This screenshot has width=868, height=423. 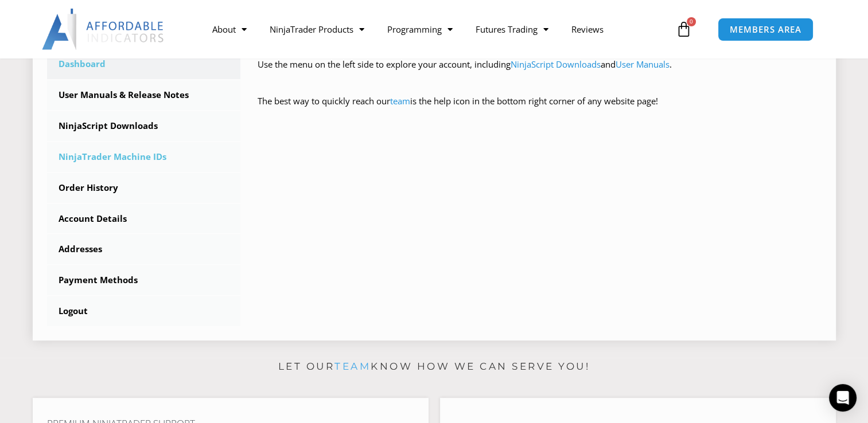 I want to click on p: The best way to quickly reach our is the help icon in the bottom right corner of any website page!, so click(x=539, y=110).